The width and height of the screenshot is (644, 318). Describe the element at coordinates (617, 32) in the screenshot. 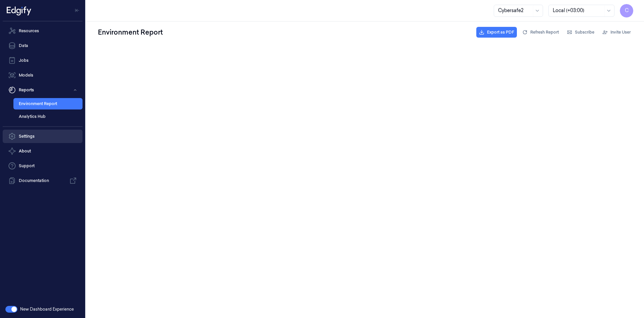

I see `button: Invite User` at that location.